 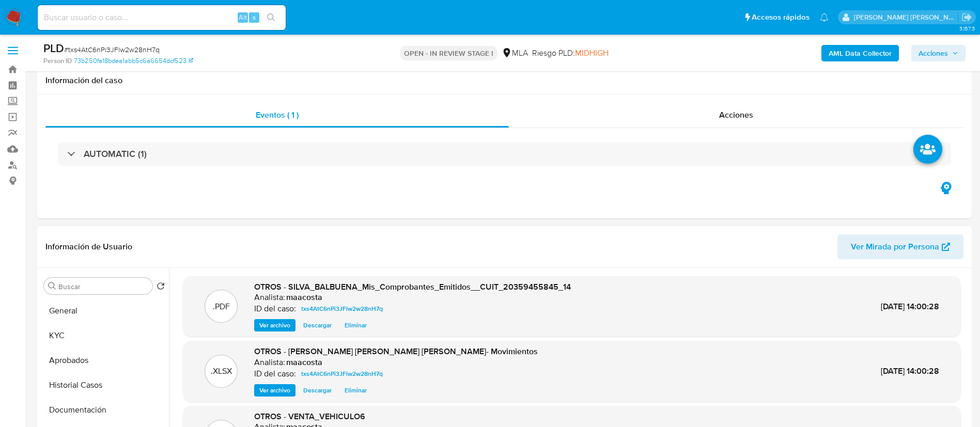 I want to click on a: Salir, so click(x=967, y=17).